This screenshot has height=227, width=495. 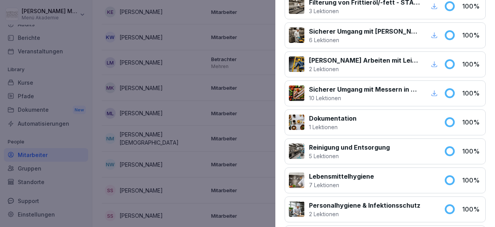 I want to click on p: Sicherer Umgang mit Messern in Küchen, so click(x=364, y=89).